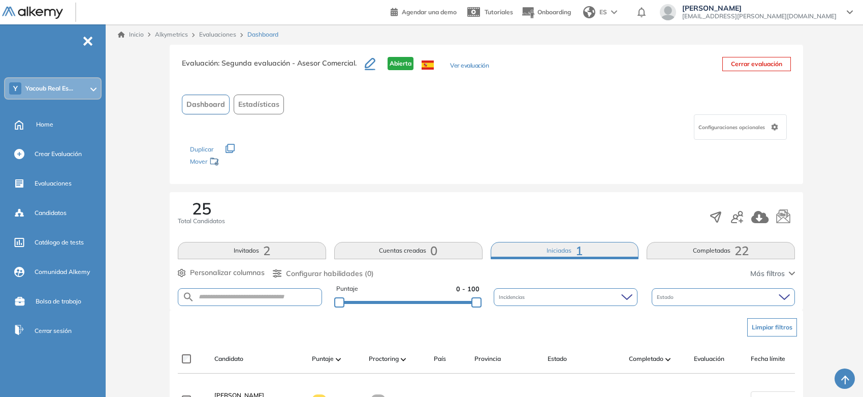 This screenshot has height=397, width=863. Describe the element at coordinates (512, 297) in the screenshot. I see `span: Incidencias` at that location.